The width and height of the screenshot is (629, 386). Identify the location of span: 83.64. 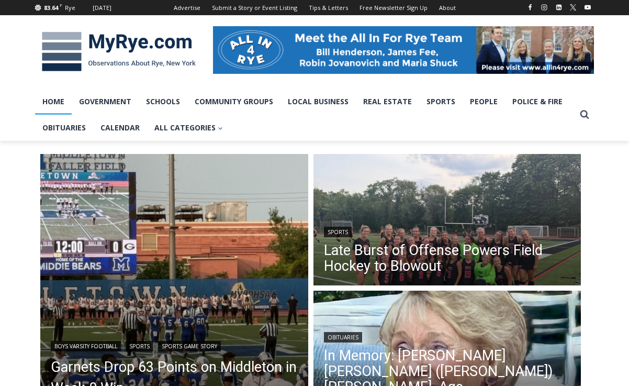
(51, 7).